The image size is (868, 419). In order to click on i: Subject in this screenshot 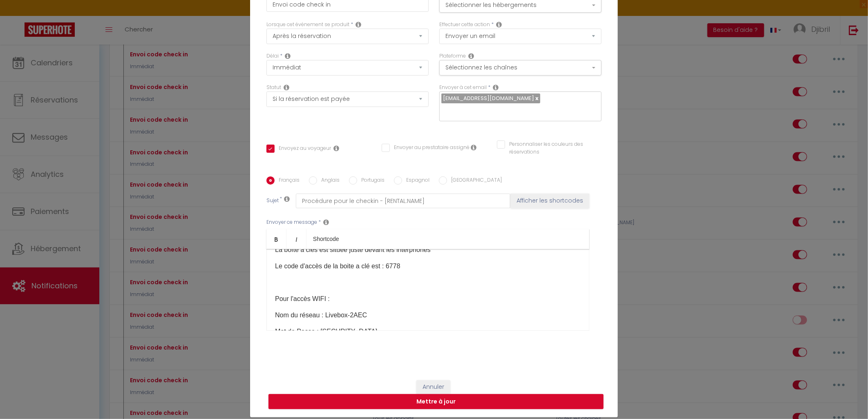, I will do `click(287, 199)`.